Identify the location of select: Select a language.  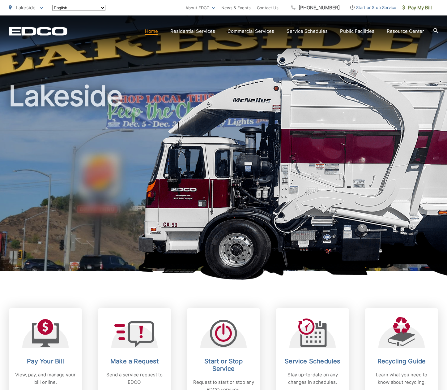
(79, 8).